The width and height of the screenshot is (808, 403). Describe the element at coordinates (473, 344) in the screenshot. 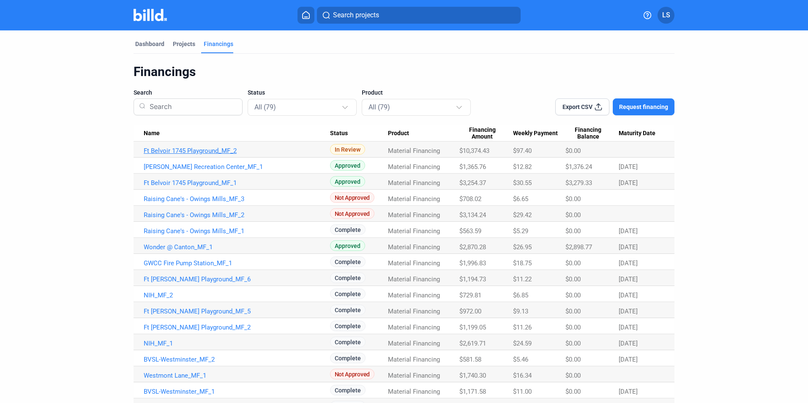

I see `span: $2,619.71` at that location.